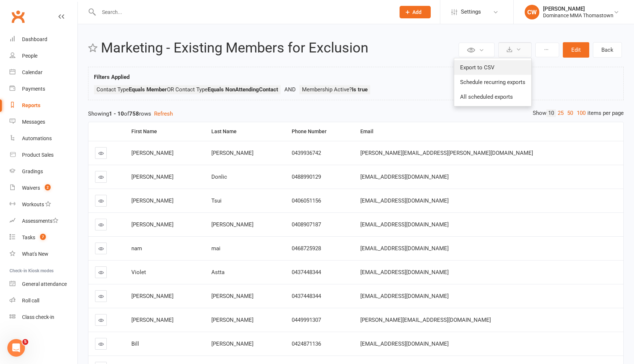  Describe the element at coordinates (578, 15) in the screenshot. I see `div: Dominance MMA Thomastown` at that location.